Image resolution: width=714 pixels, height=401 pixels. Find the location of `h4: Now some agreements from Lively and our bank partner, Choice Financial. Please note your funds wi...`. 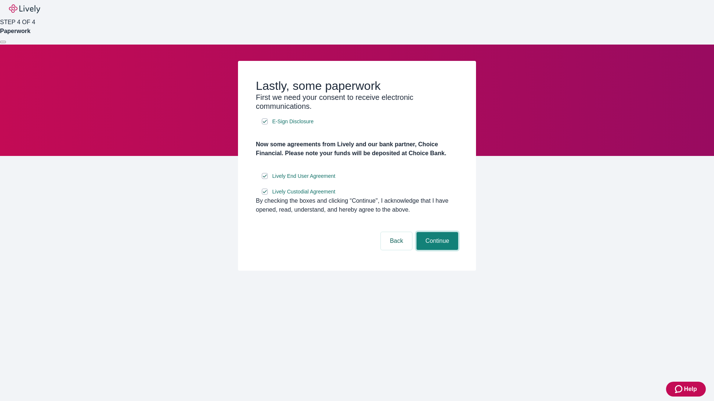

h4: Now some agreements from Lively and our bank partner, Choice Financial. Please note your funds wi... is located at coordinates (357, 149).